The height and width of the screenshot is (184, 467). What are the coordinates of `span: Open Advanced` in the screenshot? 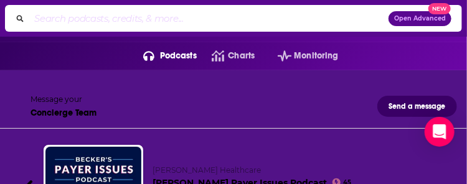 It's located at (420, 19).